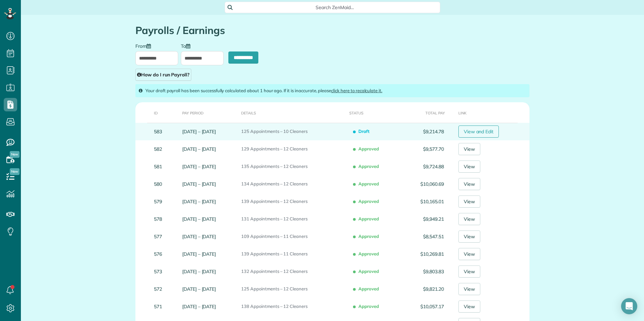 The image size is (644, 321). Describe the element at coordinates (425, 201) in the screenshot. I see `td: $10,165.01` at that location.